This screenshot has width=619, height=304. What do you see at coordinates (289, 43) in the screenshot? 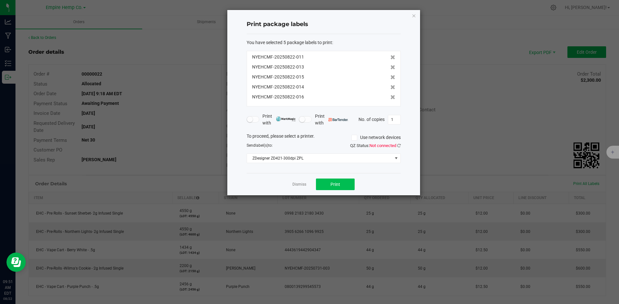
I see `span: You have selected 5 package labels to print` at bounding box center [289, 43].